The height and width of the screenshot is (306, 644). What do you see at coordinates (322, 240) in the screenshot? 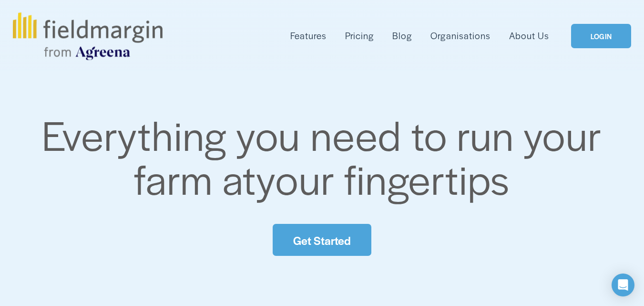
I see `a: Get Started` at bounding box center [322, 240].